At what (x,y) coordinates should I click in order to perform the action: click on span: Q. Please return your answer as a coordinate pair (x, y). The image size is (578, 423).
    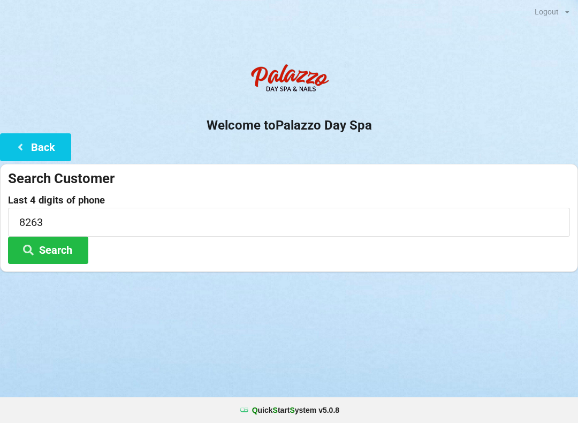
    Looking at the image, I should click on (255, 410).